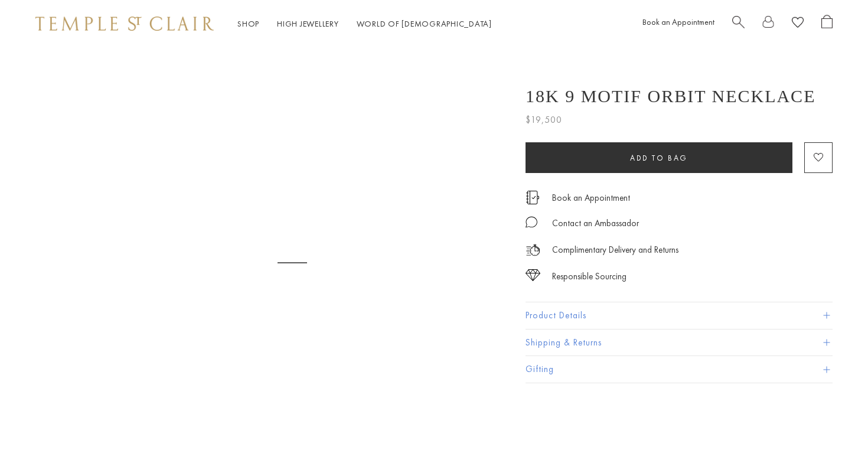 This screenshot has height=473, width=868. I want to click on button: Shipping & Returns, so click(678, 342).